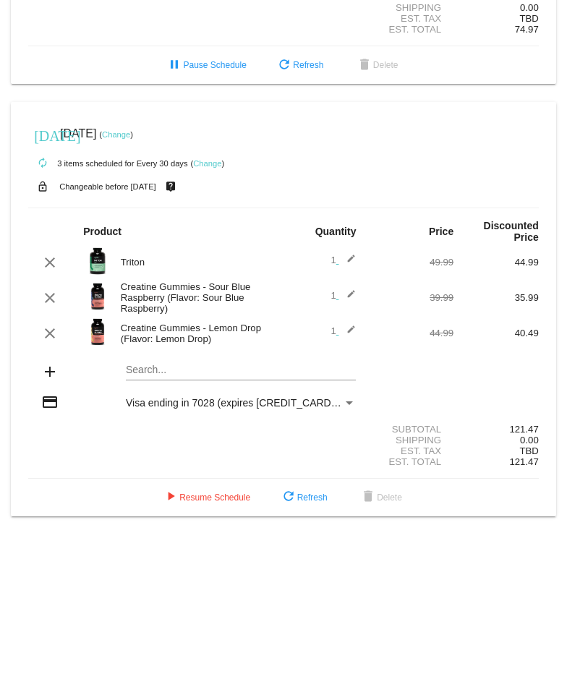  What do you see at coordinates (108, 163) in the screenshot?
I see `small: 3 items scheduled for Every 30 days` at bounding box center [108, 163].